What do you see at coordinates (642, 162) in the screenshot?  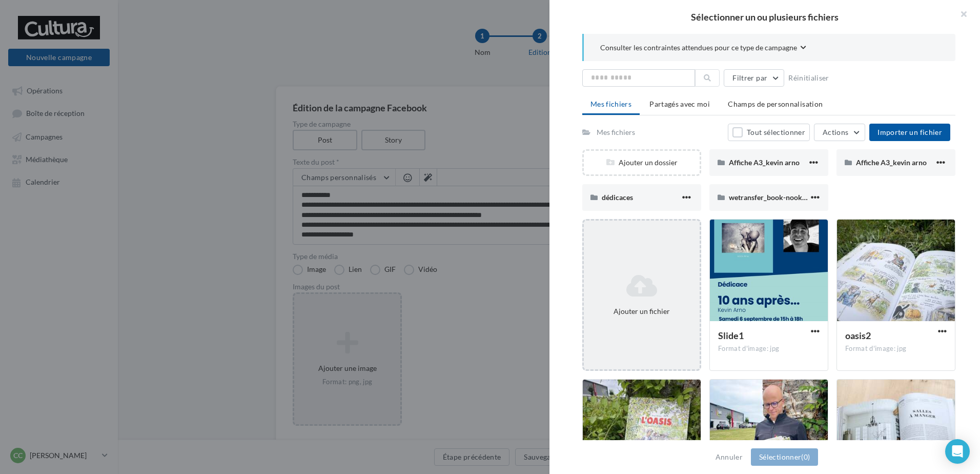 I see `div: Ajouter un dossier` at bounding box center [642, 162].